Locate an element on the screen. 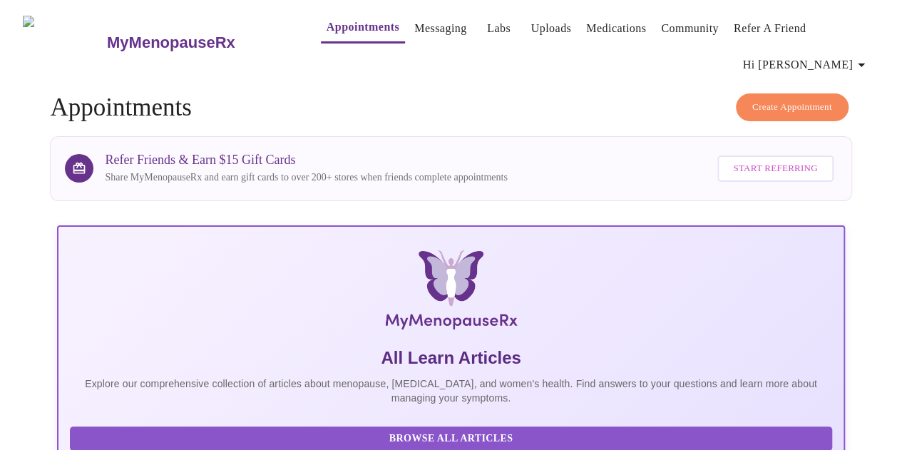  a: Labs is located at coordinates (498, 29).